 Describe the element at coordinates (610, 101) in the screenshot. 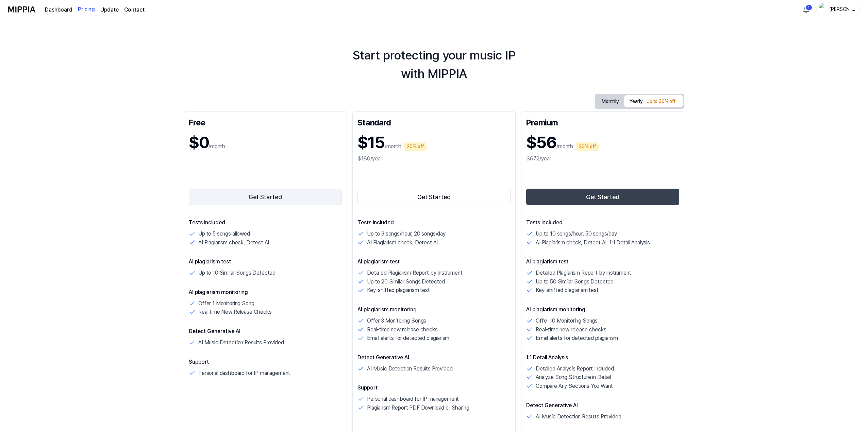

I see `button: Monthly` at that location.